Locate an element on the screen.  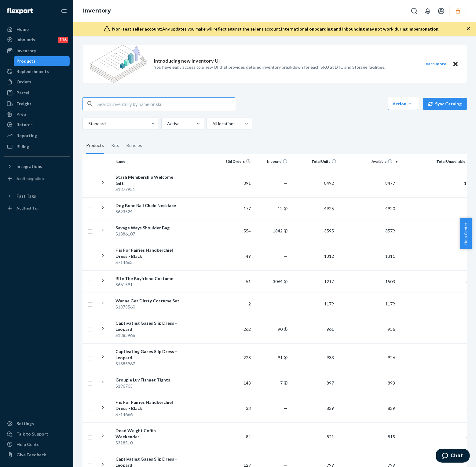
span: 0 is located at coordinates (468, 408).